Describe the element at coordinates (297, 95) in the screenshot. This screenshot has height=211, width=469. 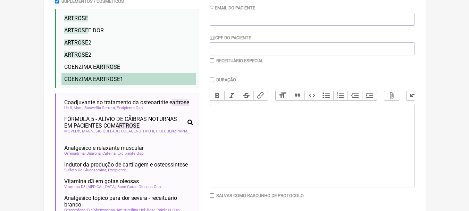
I see `button: Quote` at that location.